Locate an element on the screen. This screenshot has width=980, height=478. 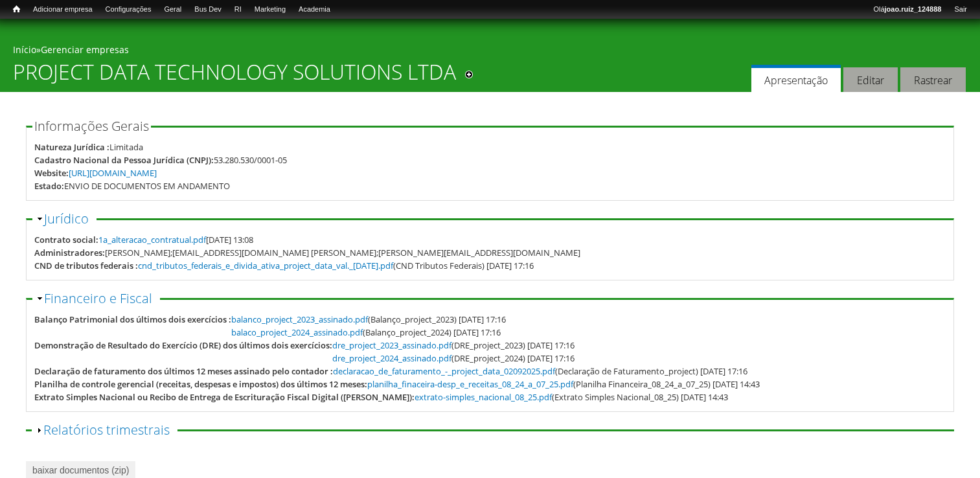
strong: joao.ruiz_124888 is located at coordinates (913, 9).